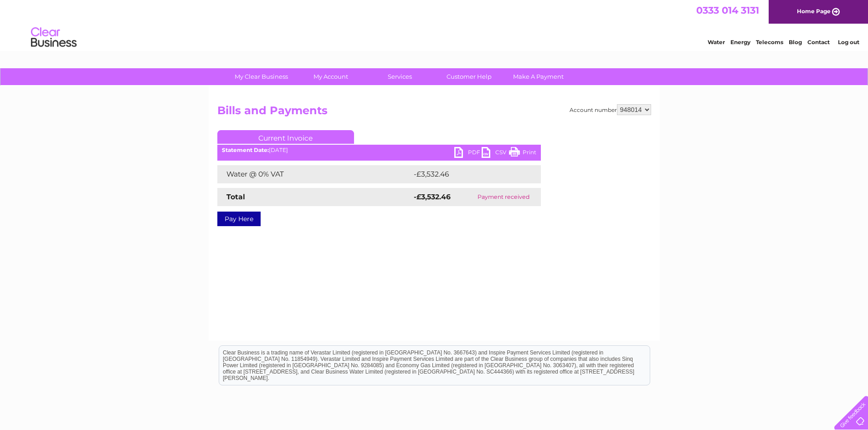 This screenshot has height=430, width=868. Describe the element at coordinates (53, 37) in the screenshot. I see `img: logo.png` at that location.